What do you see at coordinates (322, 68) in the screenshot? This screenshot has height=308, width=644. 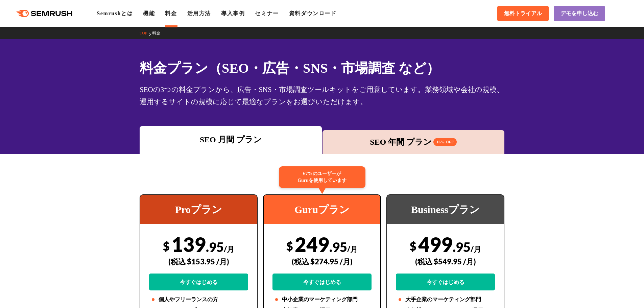 I see `h1: 料金プラン（SEO・広告・SNS・市場調査 など）` at bounding box center [322, 68].